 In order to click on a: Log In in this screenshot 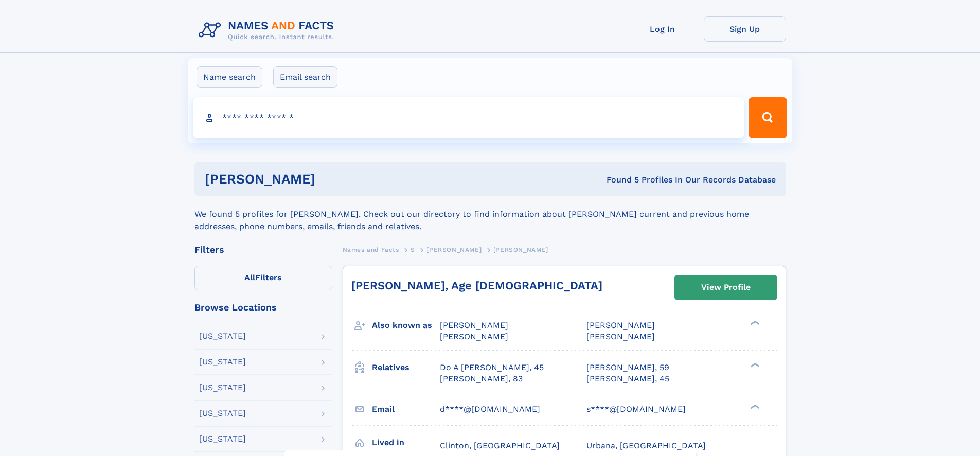, I will do `click(663, 29)`.